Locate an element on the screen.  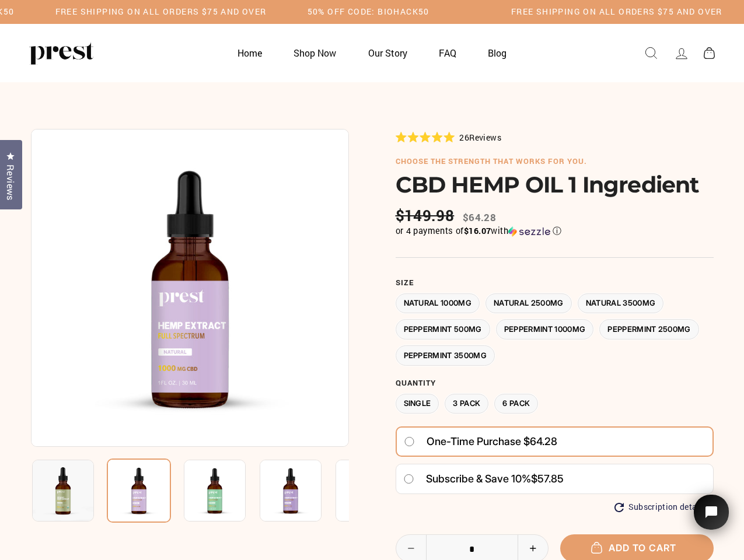
span: Add to cart is located at coordinates (636, 548).